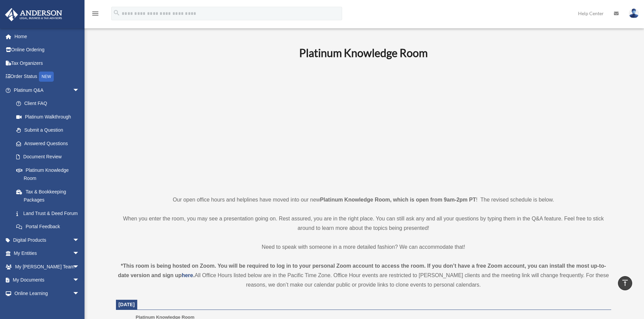 This screenshot has width=644, height=319. Describe the element at coordinates (46, 76) in the screenshot. I see `div: NEW` at that location.